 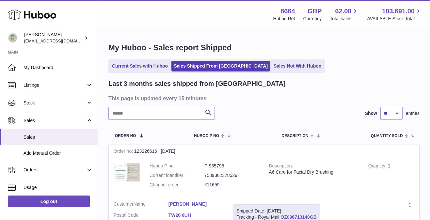 I want to click on a: 62.00 Total sales, so click(x=344, y=14).